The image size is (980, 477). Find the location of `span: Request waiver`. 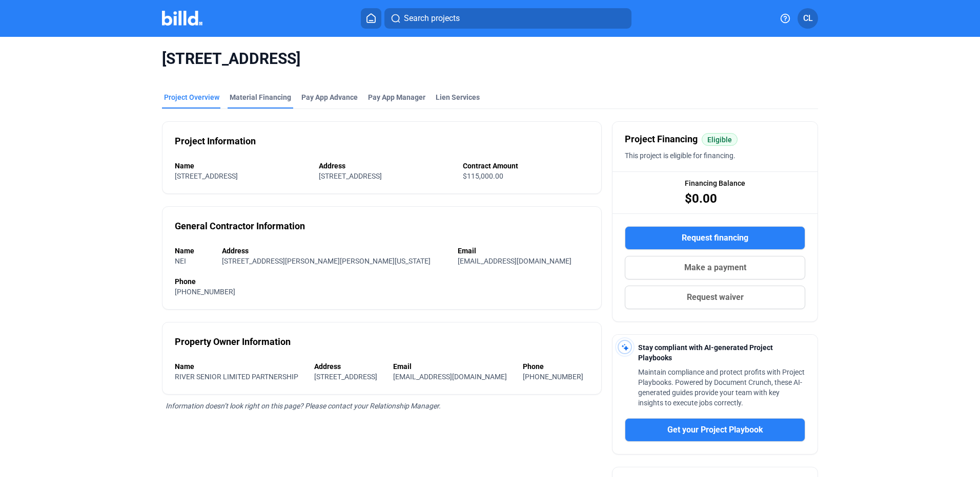

span: Request waiver is located at coordinates (715, 297).